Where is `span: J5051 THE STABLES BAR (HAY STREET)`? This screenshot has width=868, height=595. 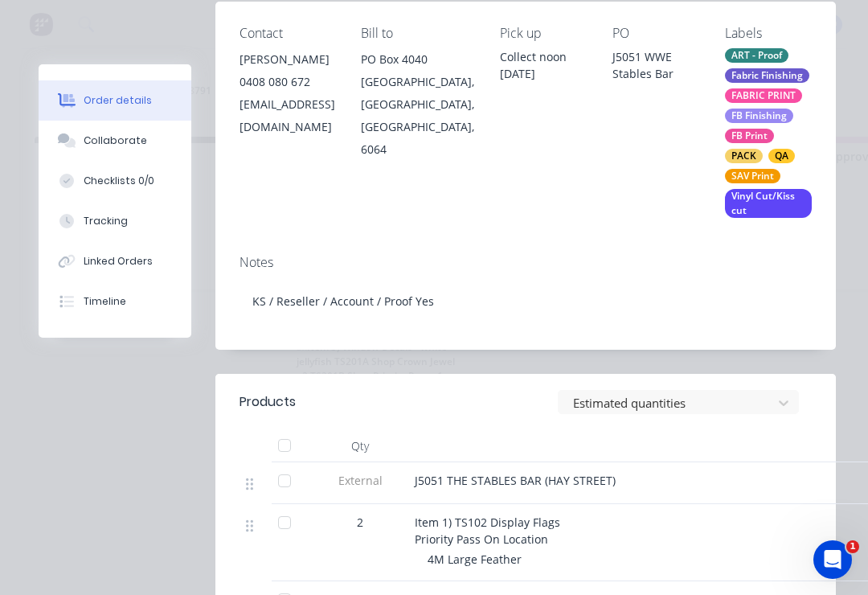 span: J5051 THE STABLES BAR (HAY STREET) is located at coordinates (515, 480).